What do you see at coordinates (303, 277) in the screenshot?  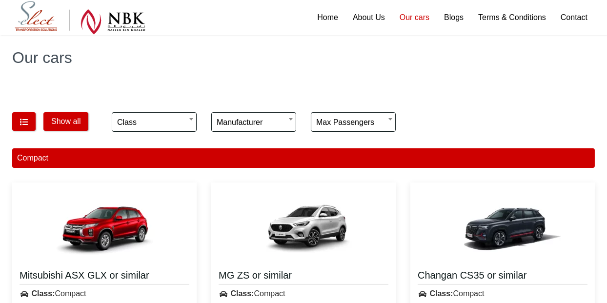 I see `h4: MG ZS or similar` at bounding box center [303, 277].